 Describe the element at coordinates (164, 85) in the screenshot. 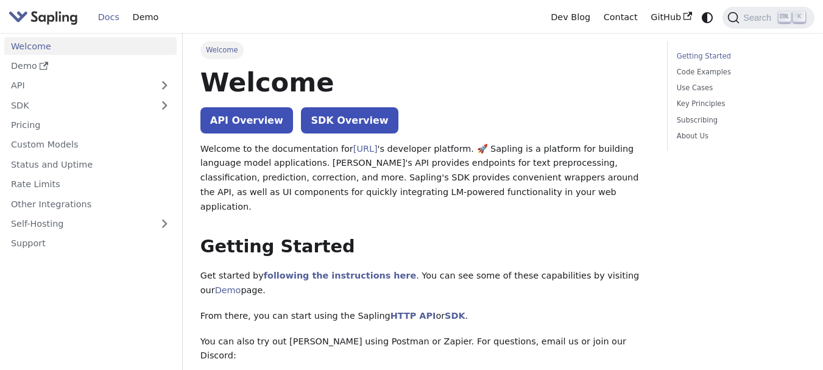

I see `button: Expand sidebar category 'API'` at that location.